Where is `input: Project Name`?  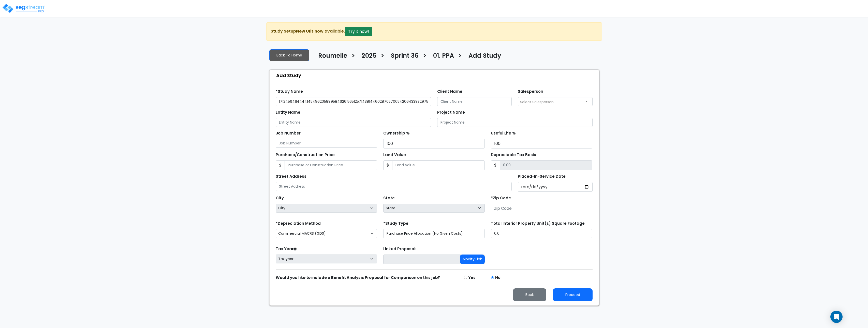
input: Project Name is located at coordinates (514, 122).